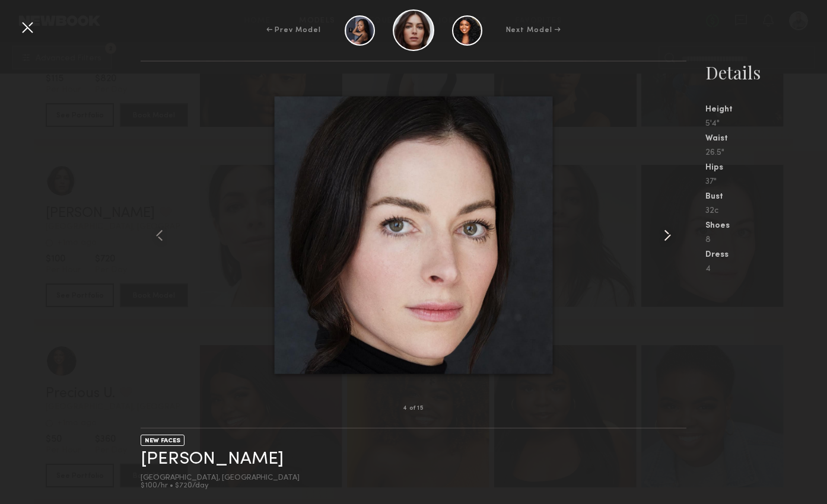  What do you see at coordinates (766, 240) in the screenshot?
I see `div: 8` at bounding box center [766, 240].